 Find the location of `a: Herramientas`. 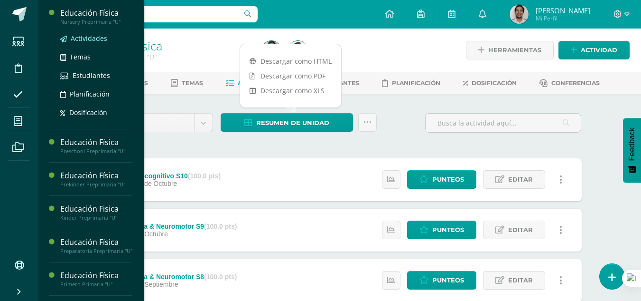

a: Herramientas is located at coordinates (510, 50).